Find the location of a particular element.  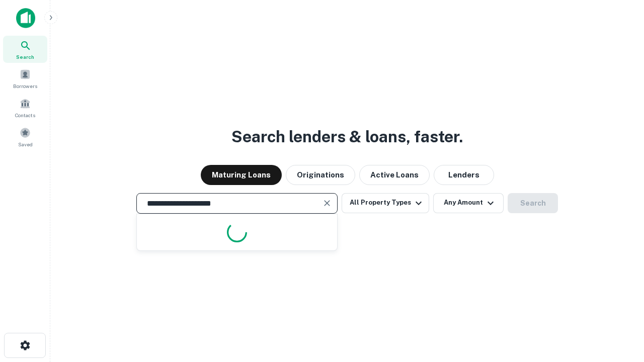

button: Lenders is located at coordinates (464, 175).